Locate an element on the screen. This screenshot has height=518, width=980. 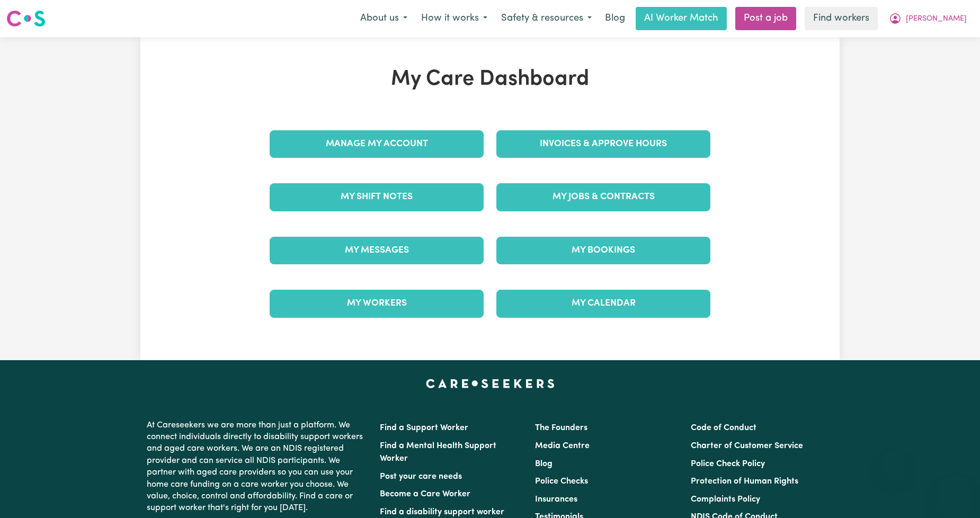
button: Safety & resources is located at coordinates (546, 18).